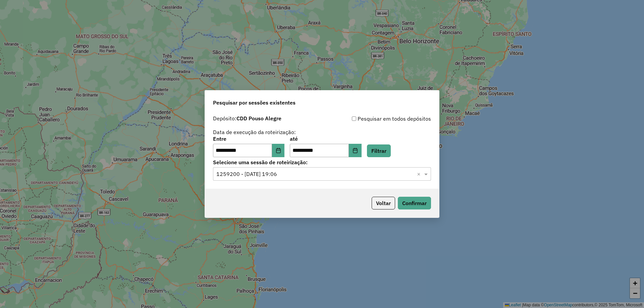 This screenshot has height=308, width=644. I want to click on label: Entre, so click(248, 139).